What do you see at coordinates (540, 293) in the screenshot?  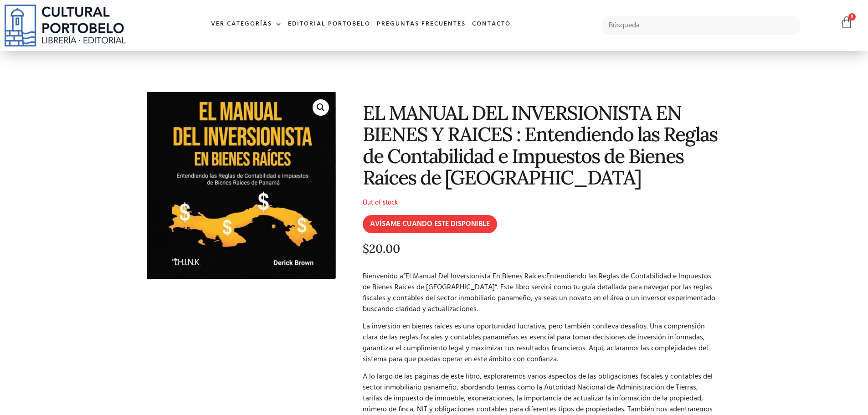 I see `p: Bienvenido a . Este libro servirá como tu guía detallada para navegar por las reglas fiscales y c...` at bounding box center [540, 293].